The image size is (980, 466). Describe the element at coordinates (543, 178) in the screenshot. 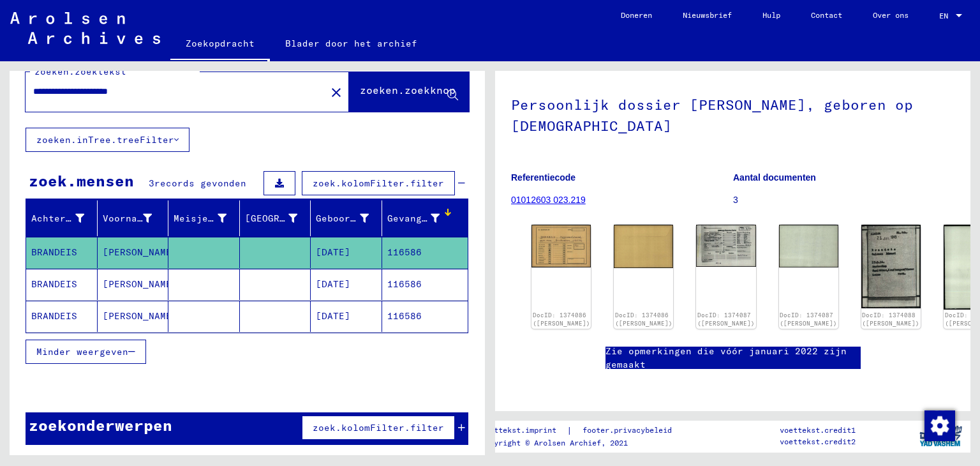

I see `font: Referentiecode` at that location.